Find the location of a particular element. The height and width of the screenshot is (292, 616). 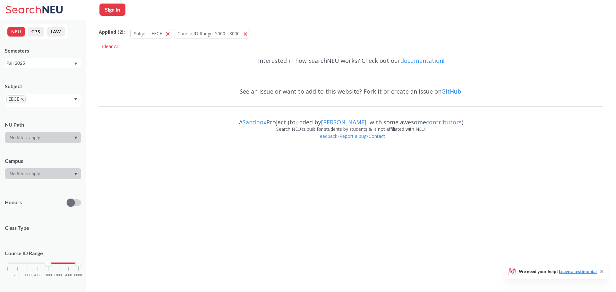

button: LAW is located at coordinates (56, 32).